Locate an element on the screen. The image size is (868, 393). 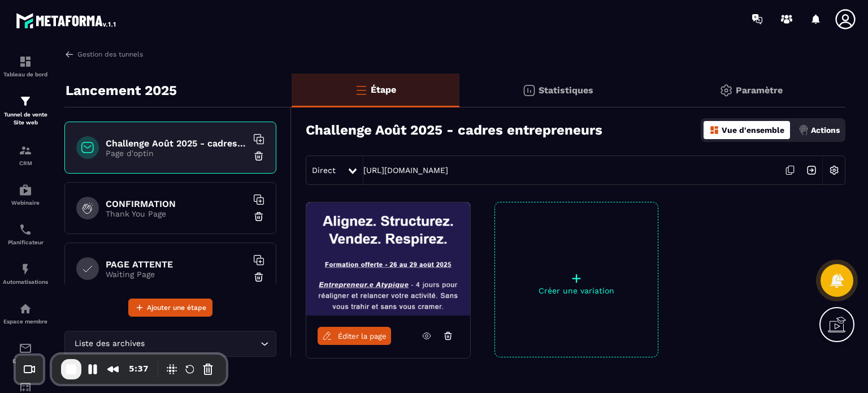
img: arrow is located at coordinates (69, 54).